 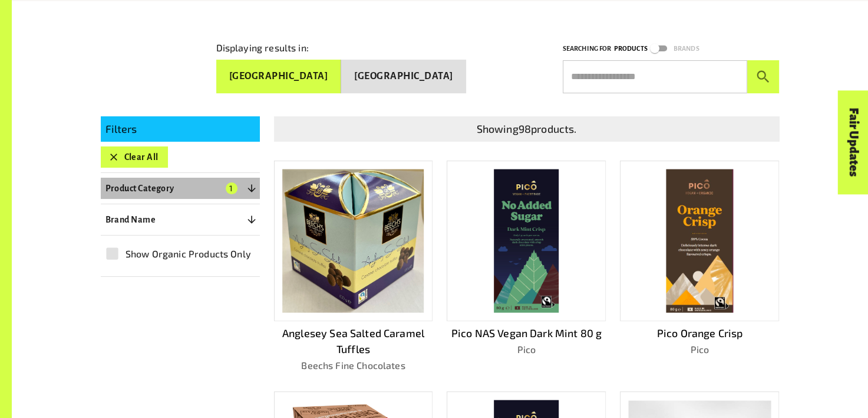 What do you see at coordinates (527, 266) in the screenshot?
I see `a: Pico NAS Vegan Dark Mint 80 gPico` at bounding box center [527, 266].